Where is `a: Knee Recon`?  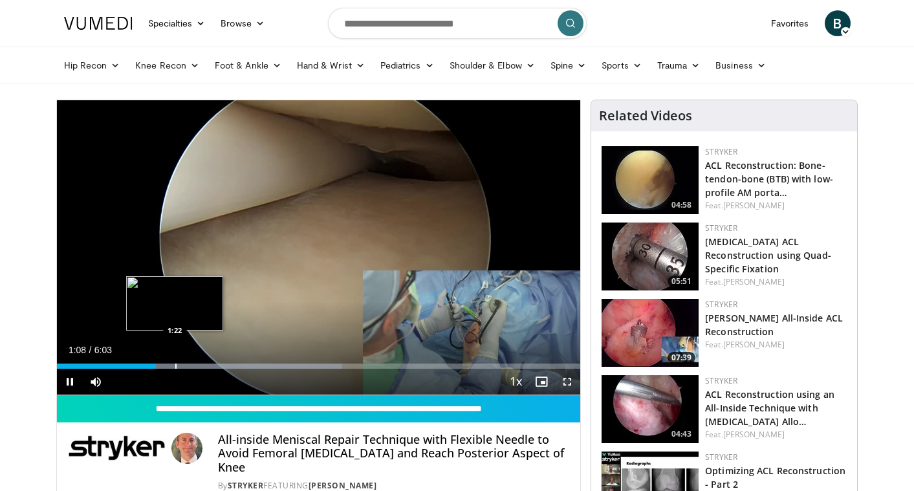 a: Knee Recon is located at coordinates (167, 65).